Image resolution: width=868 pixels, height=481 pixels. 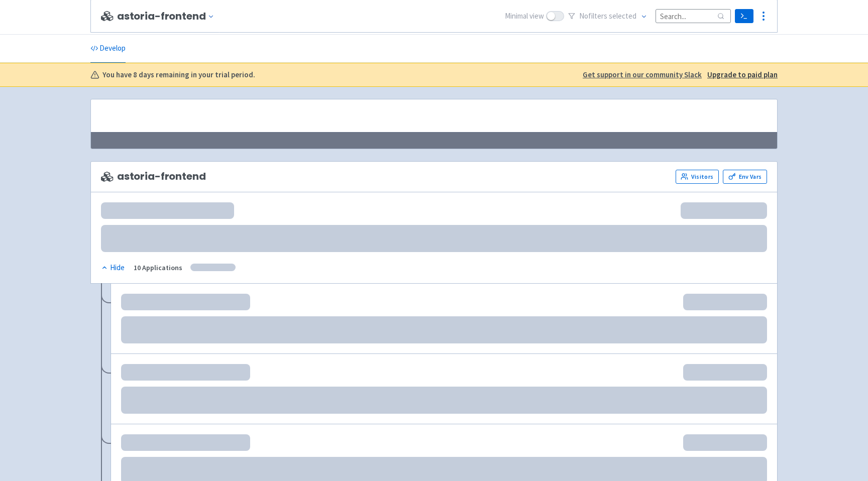 What do you see at coordinates (742, 74) in the screenshot?
I see `u: Upgrade to paid plan` at bounding box center [742, 74].